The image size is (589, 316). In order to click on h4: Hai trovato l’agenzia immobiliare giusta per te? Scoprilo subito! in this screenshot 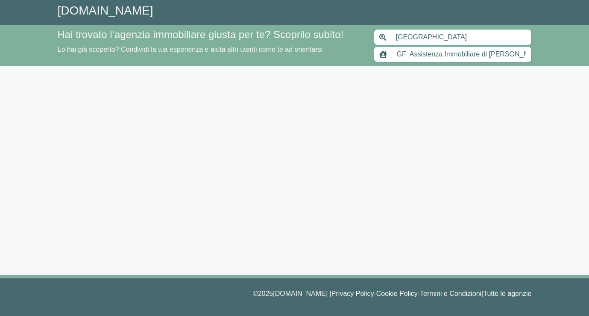, I will do `click(211, 35)`.